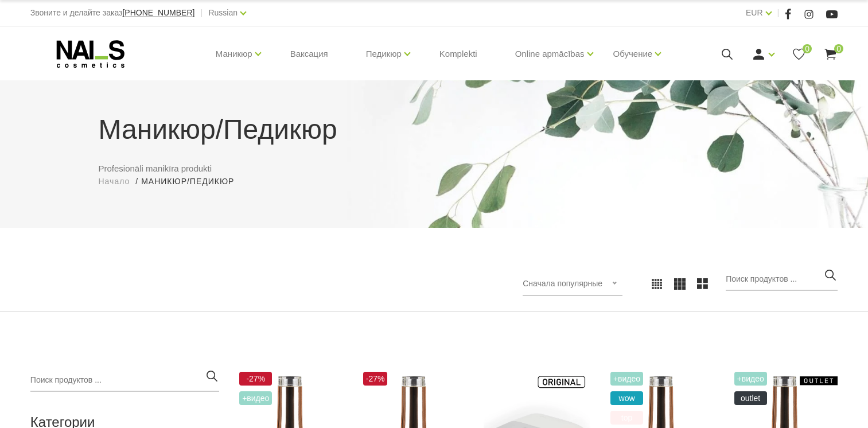  I want to click on div: Звоните и делайте заказ, so click(113, 13).